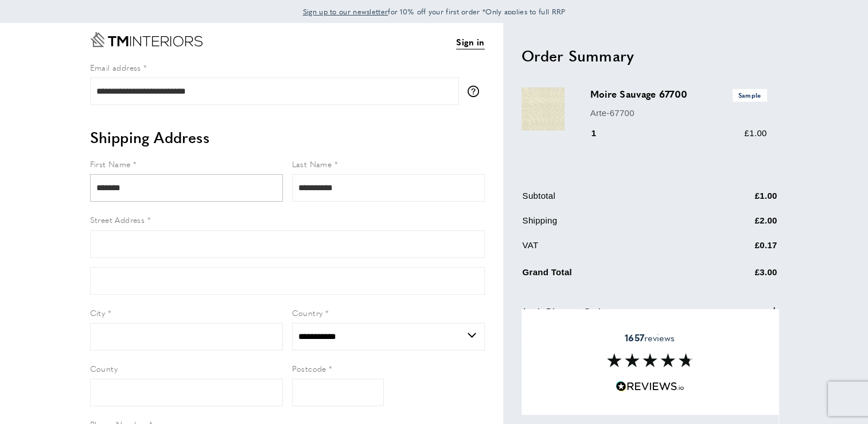  What do you see at coordinates (679, 113) in the screenshot?
I see `p: Arte-67700` at bounding box center [679, 113].